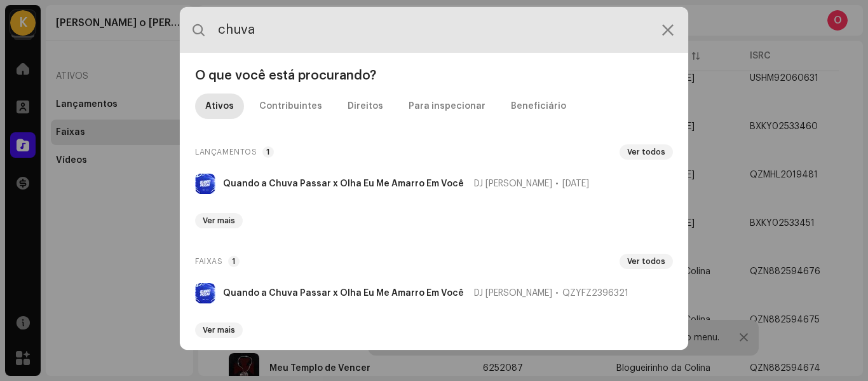  What do you see at coordinates (365, 106) in the screenshot?
I see `div: Direitos` at bounding box center [365, 106].